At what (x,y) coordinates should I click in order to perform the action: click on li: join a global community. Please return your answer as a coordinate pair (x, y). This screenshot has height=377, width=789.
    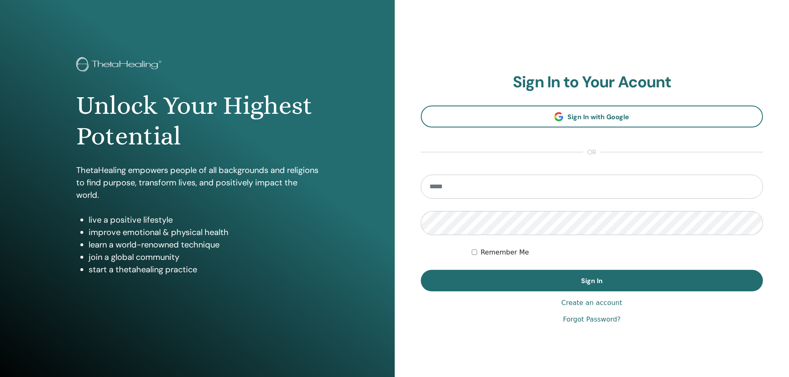
    Looking at the image, I should click on (203, 257).